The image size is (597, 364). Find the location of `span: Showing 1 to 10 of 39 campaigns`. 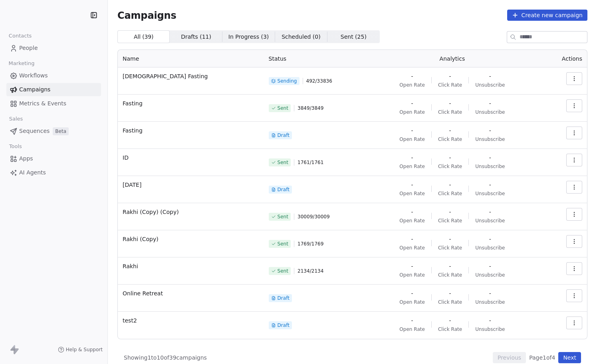

span: Showing 1 to 10 of 39 campaigns is located at coordinates (166, 357).